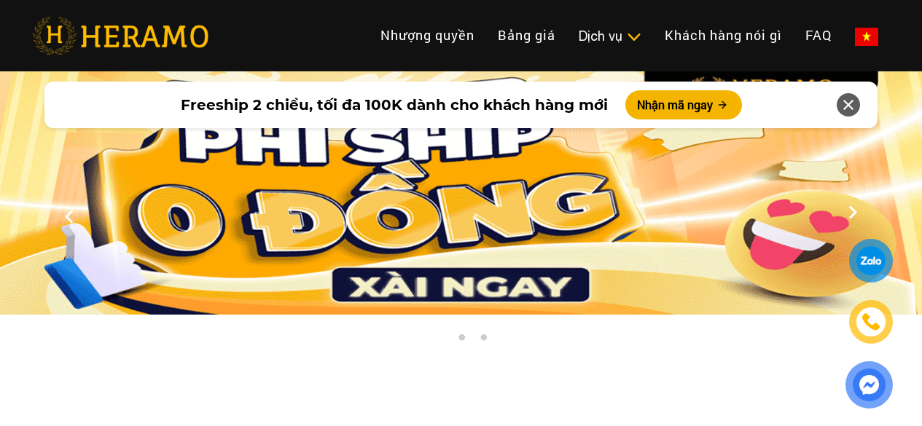 The image size is (922, 426). I want to click on button: 2, so click(461, 341).